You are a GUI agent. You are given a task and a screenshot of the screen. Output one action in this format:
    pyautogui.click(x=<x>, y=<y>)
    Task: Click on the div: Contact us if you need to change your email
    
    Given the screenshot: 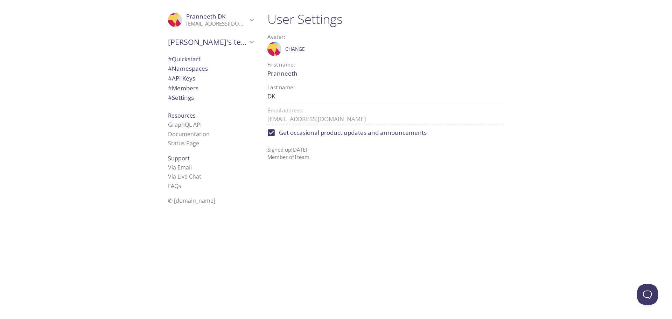 What is the action you would take?
    pyautogui.click(x=386, y=116)
    